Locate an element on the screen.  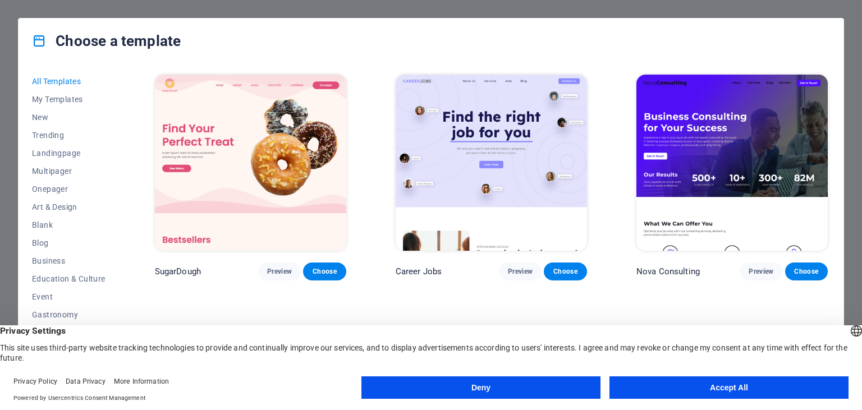
button: Education & Culture is located at coordinates (68, 279).